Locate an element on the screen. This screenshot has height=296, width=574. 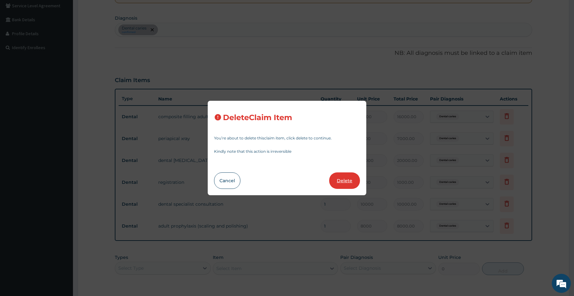
p: Kindly note that this action is irreversible is located at coordinates (287, 152).